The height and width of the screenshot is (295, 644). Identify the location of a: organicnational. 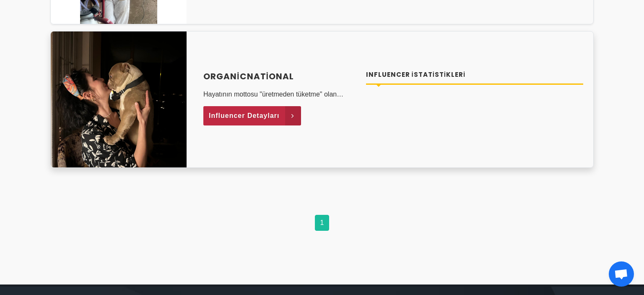
(280, 76).